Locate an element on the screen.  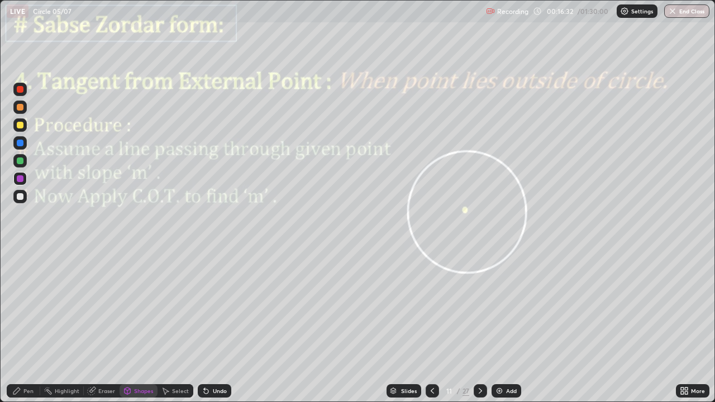
div: More is located at coordinates (698, 391).